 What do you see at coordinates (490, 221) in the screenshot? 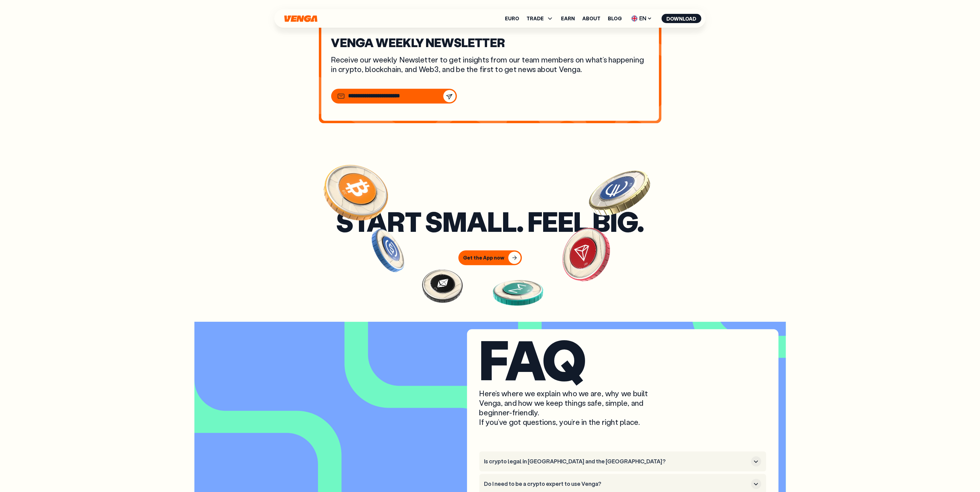
I see `h3: Start small. Feel big.` at bounding box center [490, 221].